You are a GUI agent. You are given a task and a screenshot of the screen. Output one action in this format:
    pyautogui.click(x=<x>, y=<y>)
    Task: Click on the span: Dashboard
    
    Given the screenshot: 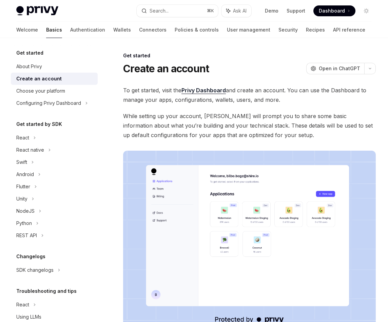 What is the action you would take?
    pyautogui.click(x=332, y=11)
    